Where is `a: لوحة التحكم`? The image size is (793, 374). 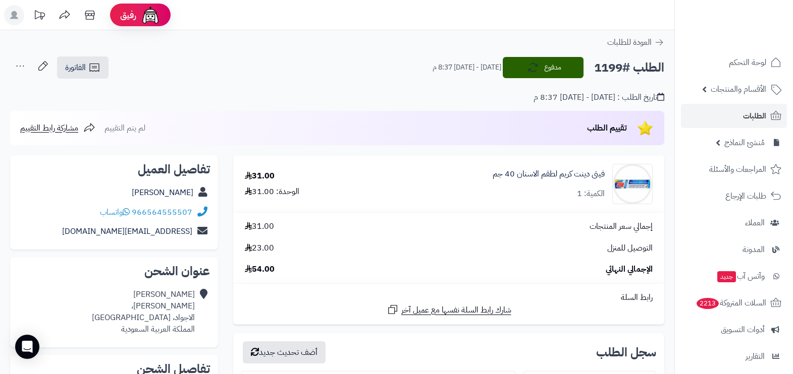
a: لوحة التحكم is located at coordinates (734, 63).